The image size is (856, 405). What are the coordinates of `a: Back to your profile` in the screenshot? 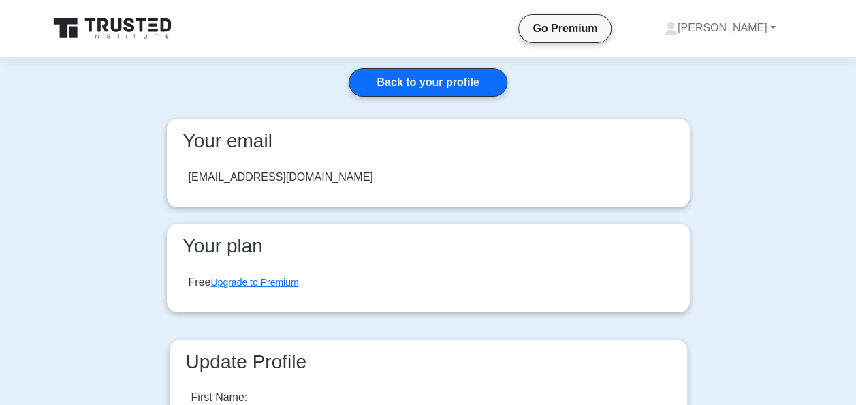 It's located at (428, 82).